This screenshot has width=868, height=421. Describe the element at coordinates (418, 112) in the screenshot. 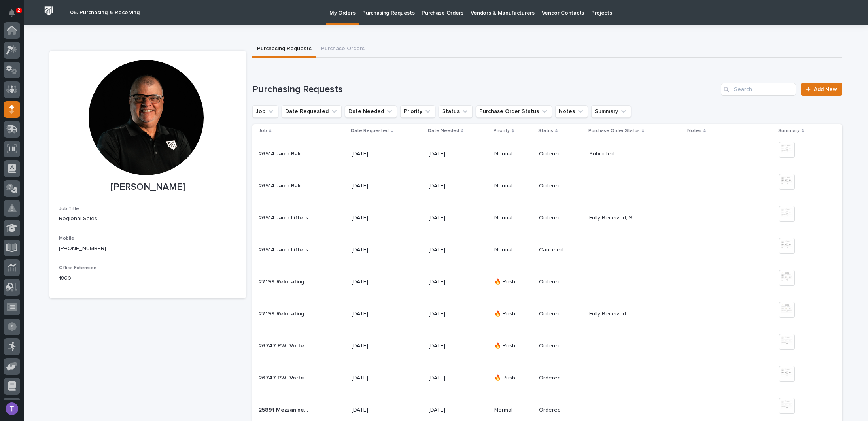

I see `button: Priority` at that location.